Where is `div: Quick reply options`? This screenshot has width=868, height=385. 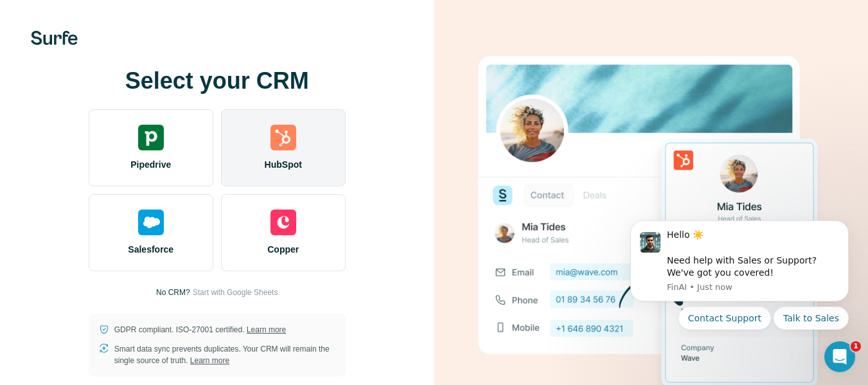 div: Quick reply options is located at coordinates (129, 108).